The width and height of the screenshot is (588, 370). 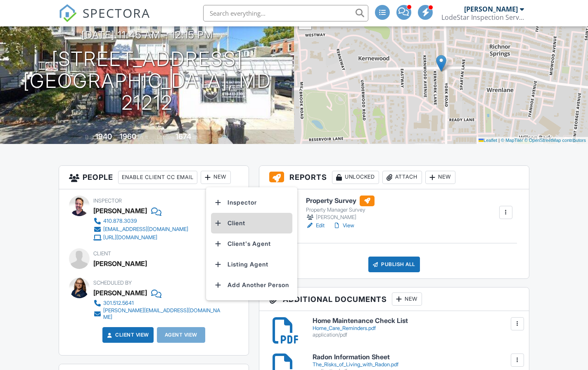 I want to click on div: 1960, so click(x=128, y=136).